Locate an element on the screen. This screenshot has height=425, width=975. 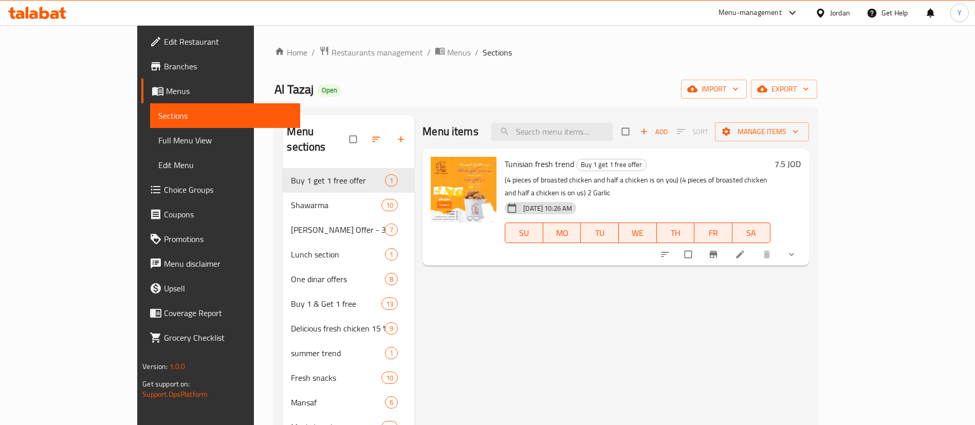
a: Promotions is located at coordinates (220, 239).